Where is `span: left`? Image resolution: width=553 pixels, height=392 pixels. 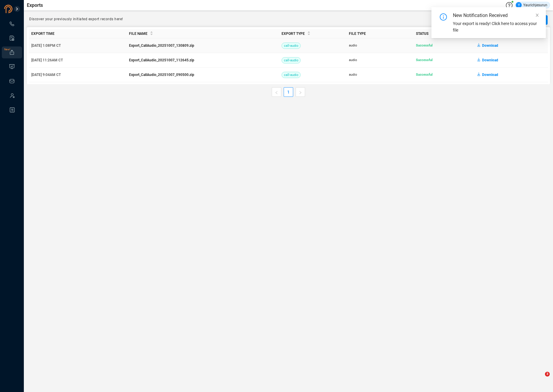 span: left is located at coordinates (276, 93).